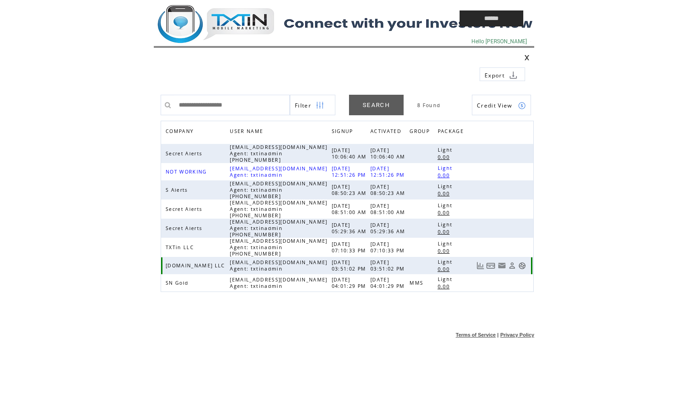 This screenshot has height=394, width=688. I want to click on span: COMPANY, so click(181, 132).